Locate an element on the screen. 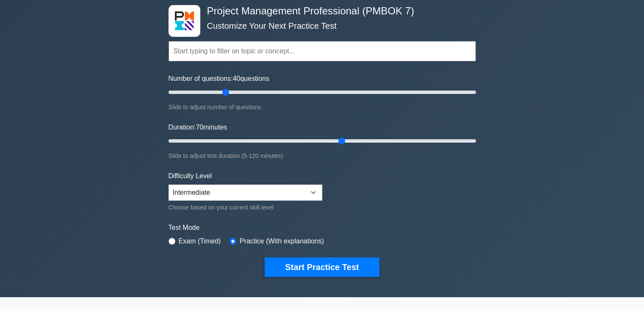 The width and height of the screenshot is (644, 309). div: Choose based on your current skill level is located at coordinates (245, 208).